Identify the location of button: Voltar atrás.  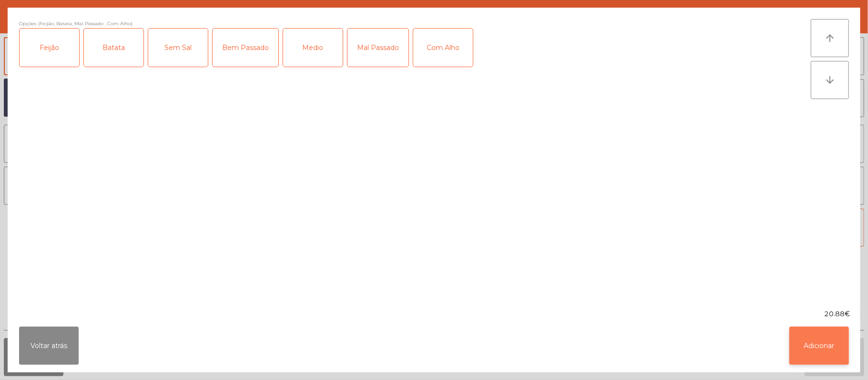
(49, 346).